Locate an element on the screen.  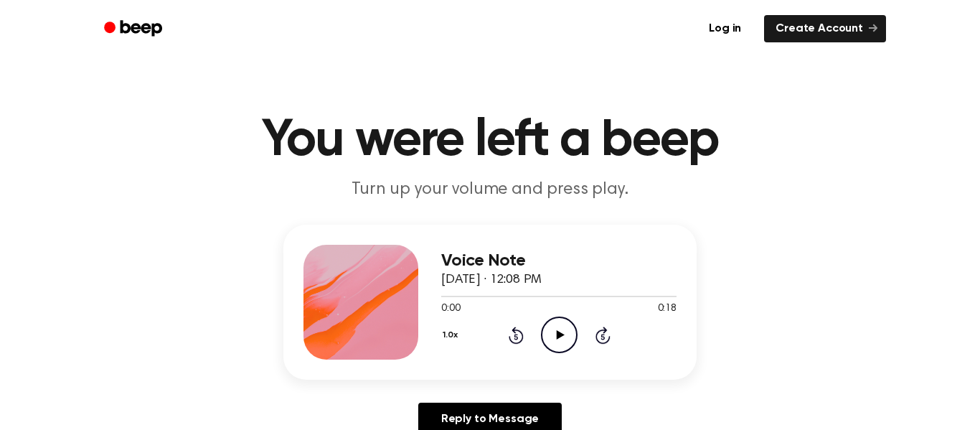
a: Create Account is located at coordinates (825, 29).